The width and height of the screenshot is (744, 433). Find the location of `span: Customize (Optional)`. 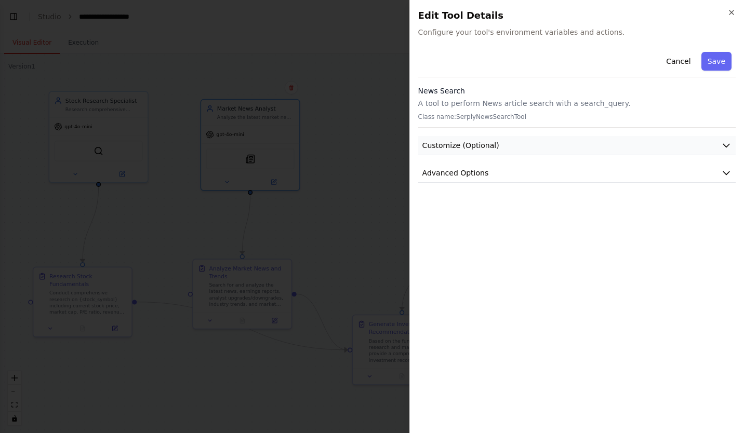

span: Customize (Optional) is located at coordinates (461, 145).